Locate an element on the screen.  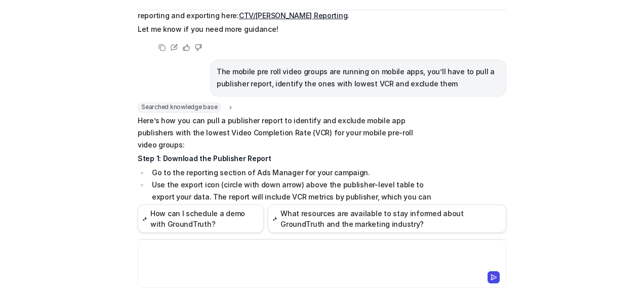
li: Use the export icon (circle with down arrow) above the publisher-level table to export your data.... is located at coordinates (291, 197).